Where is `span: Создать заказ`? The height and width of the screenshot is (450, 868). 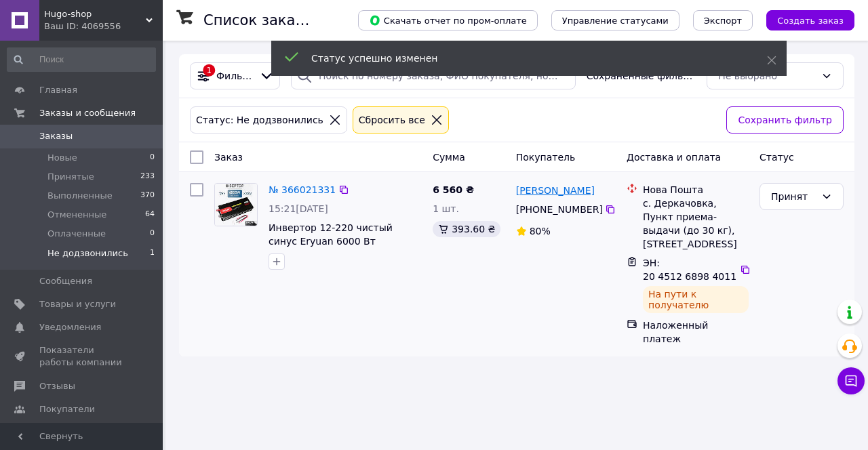
span: Создать заказ is located at coordinates (810, 20).